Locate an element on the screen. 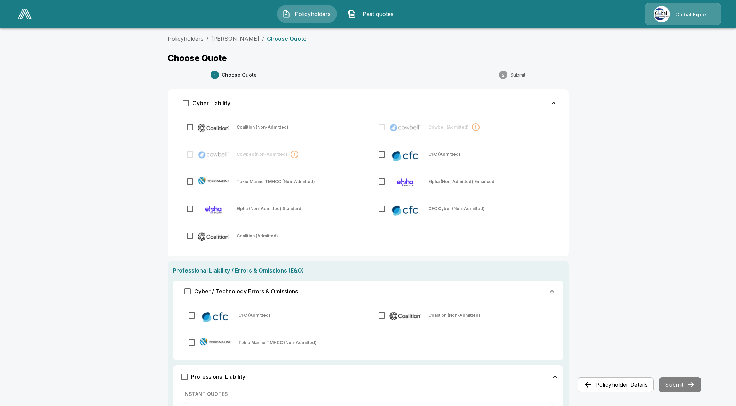 The height and width of the screenshot is (406, 736). img: Elpha (Non-Admitted) Enhanced is located at coordinates (405, 182).